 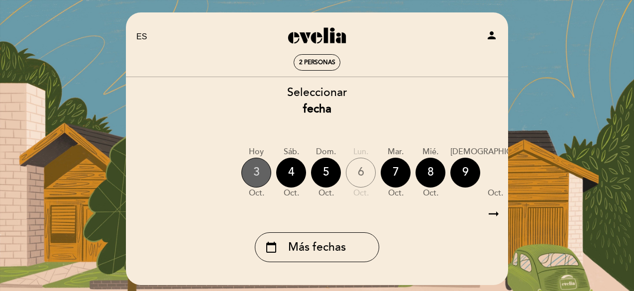 I want to click on div: Seleccionar, so click(x=317, y=101).